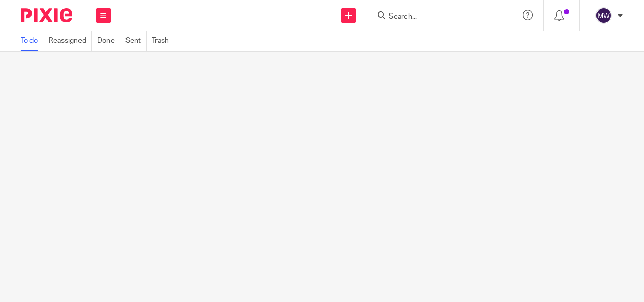  Describe the element at coordinates (108, 41) in the screenshot. I see `a: Done` at that location.